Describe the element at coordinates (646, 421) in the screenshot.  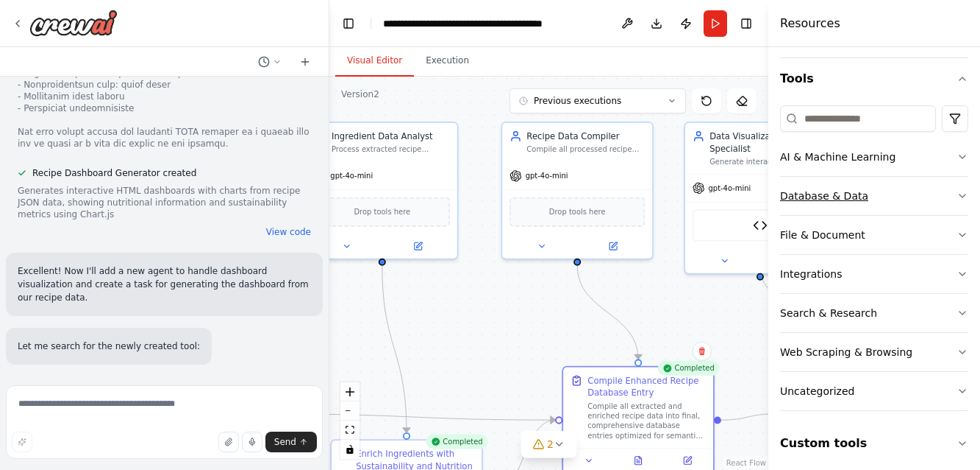
I see `div: Compile all extracted and enriched recipe data into final, comprehensive database entries optimiz...` at that location.